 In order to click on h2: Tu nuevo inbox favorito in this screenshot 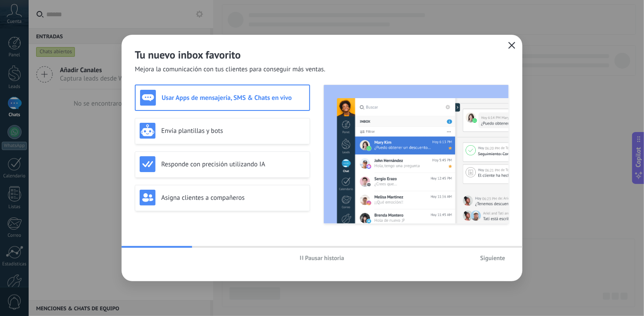, I will do `click(322, 55)`.